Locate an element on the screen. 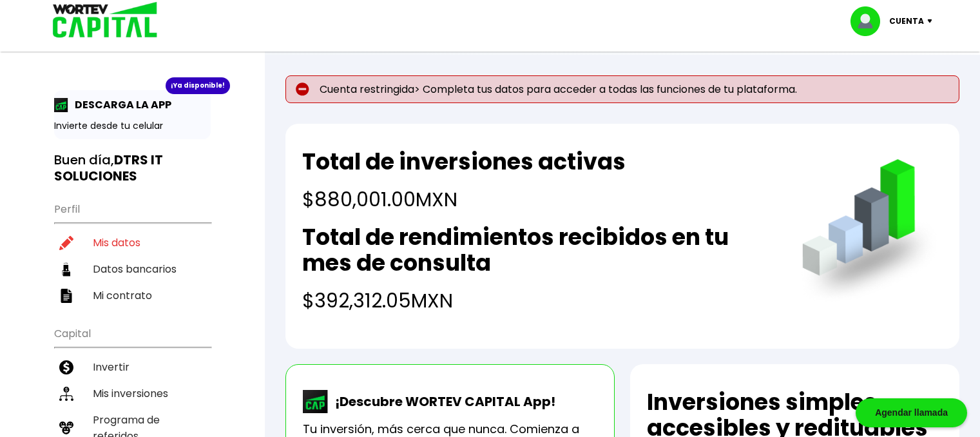  p: Cuenta restringida> Completa tus datos para acceder a todas las funciones de tu plataforma. is located at coordinates (623, 89).